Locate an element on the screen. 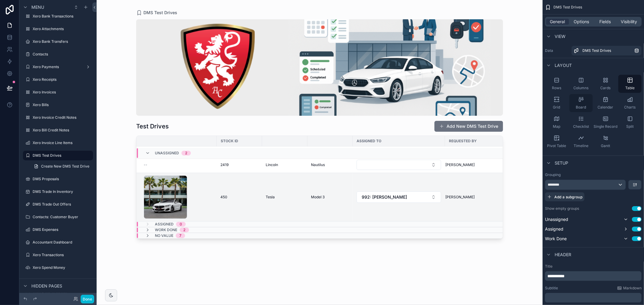 This screenshot has width=644, height=305. button: Timeline is located at coordinates (580, 142).